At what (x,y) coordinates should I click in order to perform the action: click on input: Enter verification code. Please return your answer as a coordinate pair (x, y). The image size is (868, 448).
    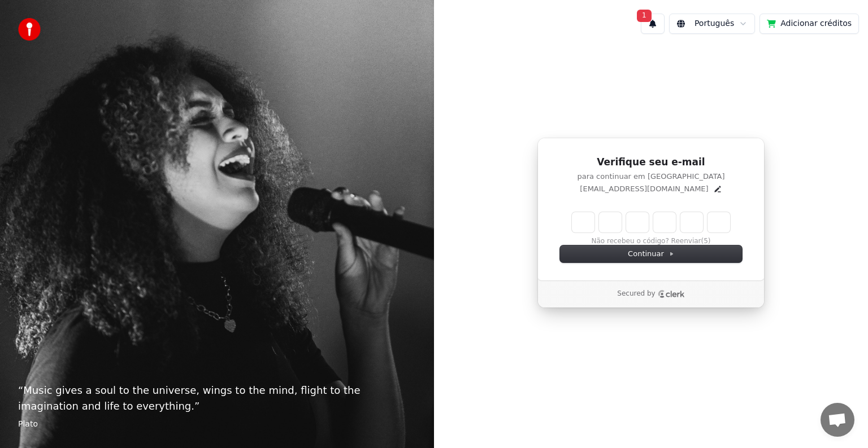
    Looking at the image, I should click on (651, 222).